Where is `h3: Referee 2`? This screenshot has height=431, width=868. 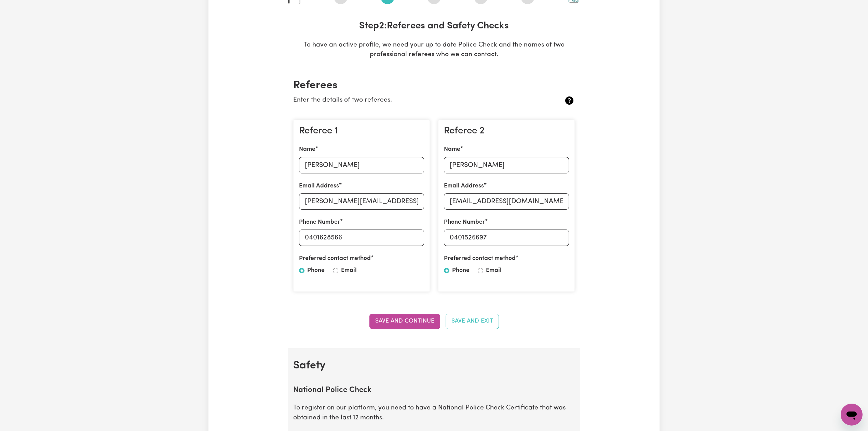 h3: Referee 2 is located at coordinates (506, 131).